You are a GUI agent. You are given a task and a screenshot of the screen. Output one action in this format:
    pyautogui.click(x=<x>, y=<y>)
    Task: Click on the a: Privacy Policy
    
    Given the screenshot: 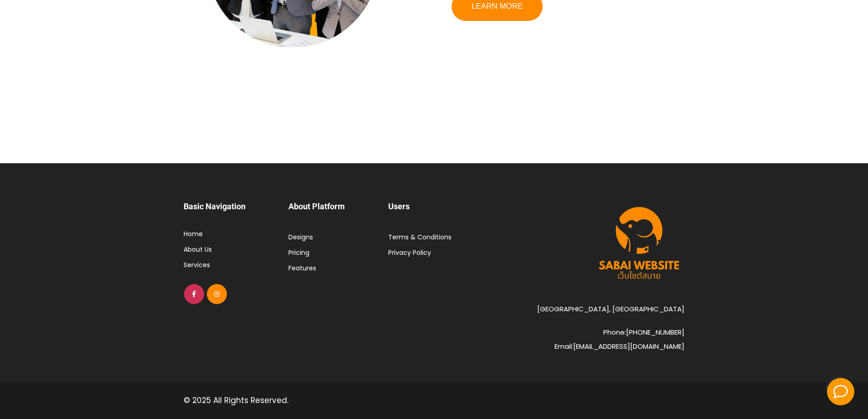 What is the action you would take?
    pyautogui.click(x=410, y=252)
    